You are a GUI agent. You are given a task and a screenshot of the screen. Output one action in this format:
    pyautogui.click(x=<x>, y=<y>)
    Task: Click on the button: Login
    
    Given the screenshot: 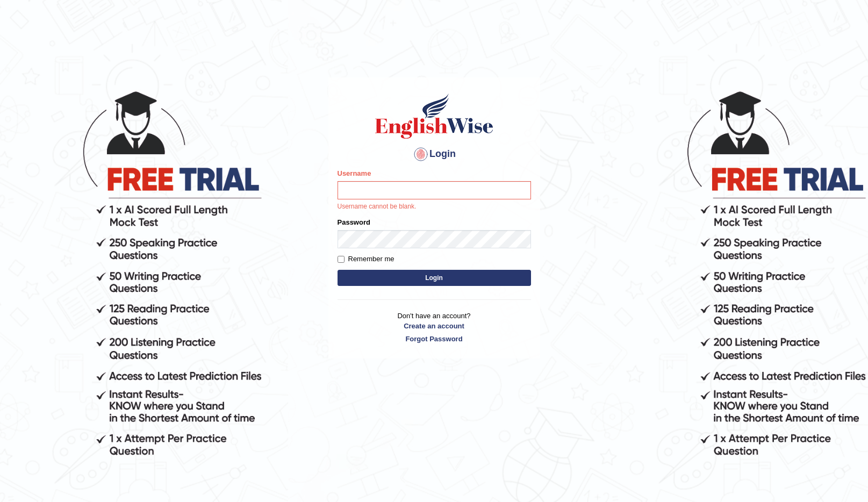 What is the action you would take?
    pyautogui.click(x=434, y=278)
    